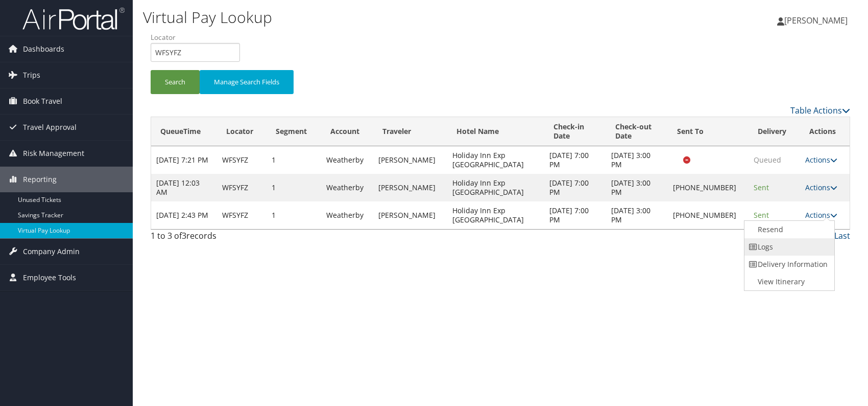 The image size is (868, 406). I want to click on span: Company Admin, so click(51, 252).